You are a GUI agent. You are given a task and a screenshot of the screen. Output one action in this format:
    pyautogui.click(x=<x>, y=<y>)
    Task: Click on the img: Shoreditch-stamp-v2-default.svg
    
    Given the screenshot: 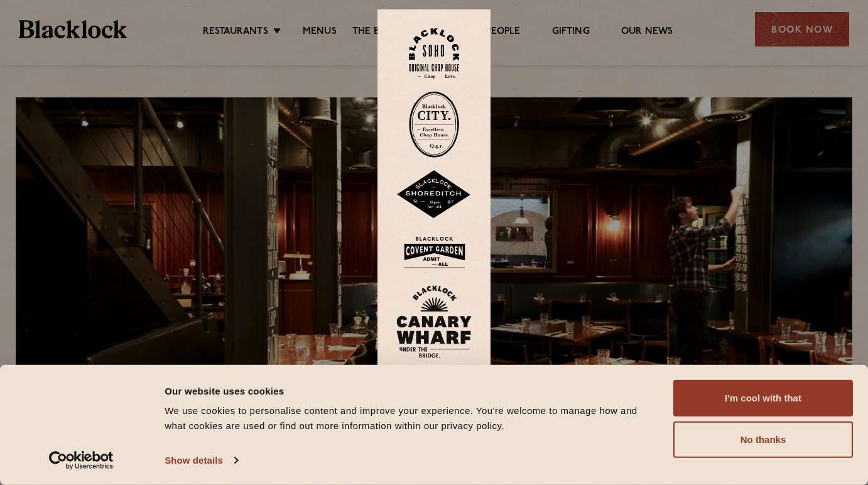 What is the action you would take?
    pyautogui.click(x=434, y=194)
    